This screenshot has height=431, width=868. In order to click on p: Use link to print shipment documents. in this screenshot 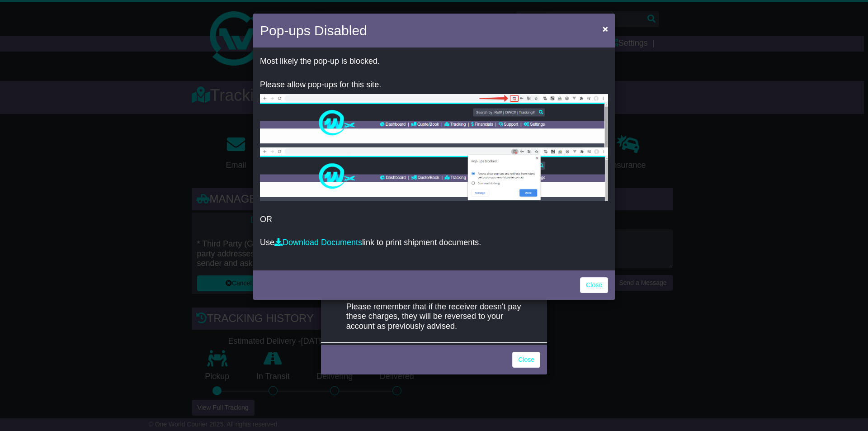, I will do `click(434, 243)`.